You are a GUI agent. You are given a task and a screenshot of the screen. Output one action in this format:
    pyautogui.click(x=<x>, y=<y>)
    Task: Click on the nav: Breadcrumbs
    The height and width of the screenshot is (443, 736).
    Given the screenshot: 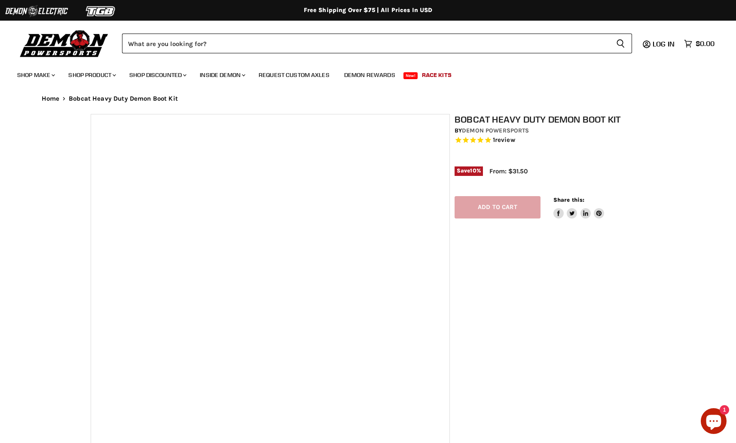 What is the action you would take?
    pyautogui.click(x=368, y=98)
    